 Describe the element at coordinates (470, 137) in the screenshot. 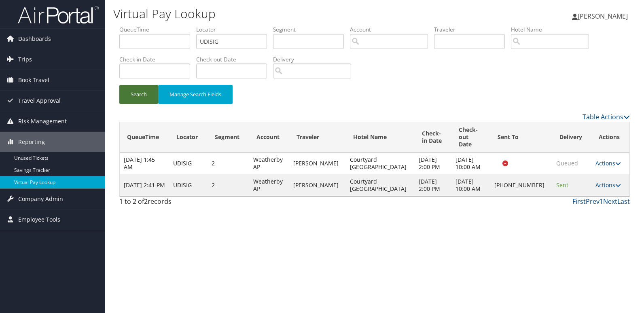

I see `th: Check-out Date: activate to sort column ascending` at that location.